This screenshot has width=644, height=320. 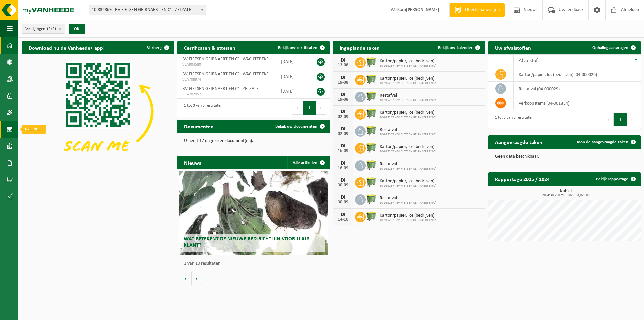 What do you see at coordinates (199, 126) in the screenshot?
I see `h2: Documenten` at bounding box center [199, 126].